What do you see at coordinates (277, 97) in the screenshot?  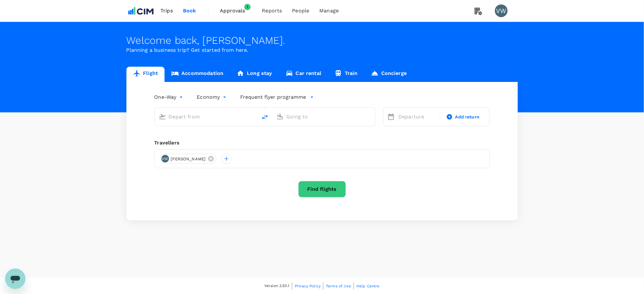 I see `button: Frequent flyer programme` at bounding box center [277, 97].